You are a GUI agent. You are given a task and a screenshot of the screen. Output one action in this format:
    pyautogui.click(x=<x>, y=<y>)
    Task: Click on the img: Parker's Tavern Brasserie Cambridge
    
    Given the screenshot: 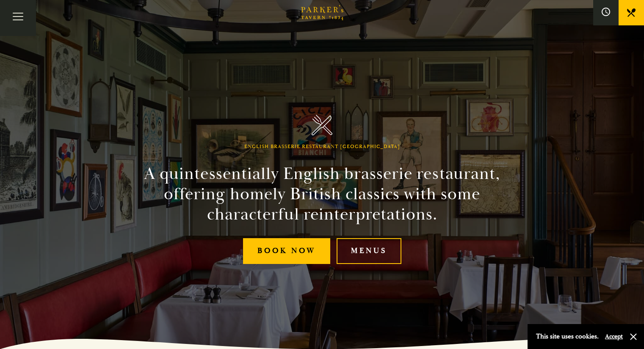 What is the action you would take?
    pyautogui.click(x=322, y=125)
    